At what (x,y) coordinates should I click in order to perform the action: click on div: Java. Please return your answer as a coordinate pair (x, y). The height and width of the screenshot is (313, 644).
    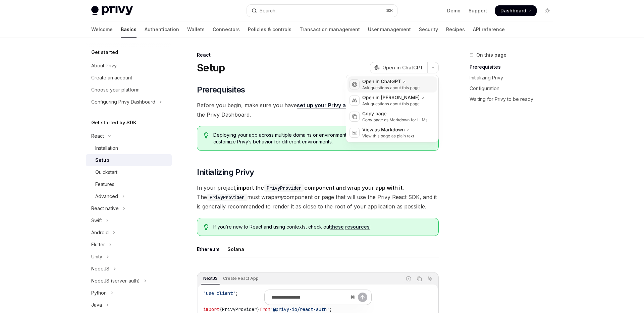
    Looking at the image, I should click on (96, 305).